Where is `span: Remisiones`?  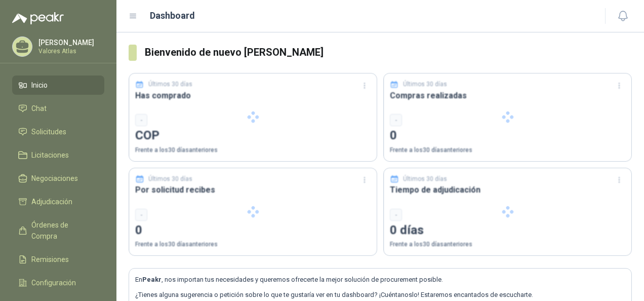
span: Remisiones is located at coordinates (50, 260).